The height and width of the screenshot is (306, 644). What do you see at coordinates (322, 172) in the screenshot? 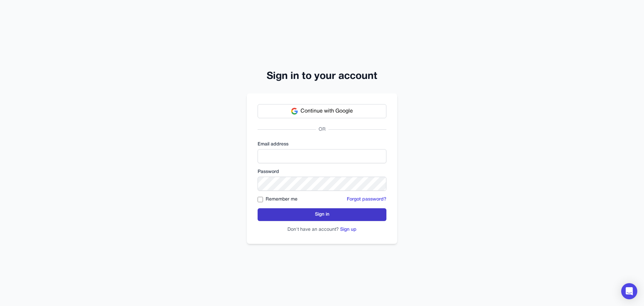
I see `label: Password` at bounding box center [322, 172].